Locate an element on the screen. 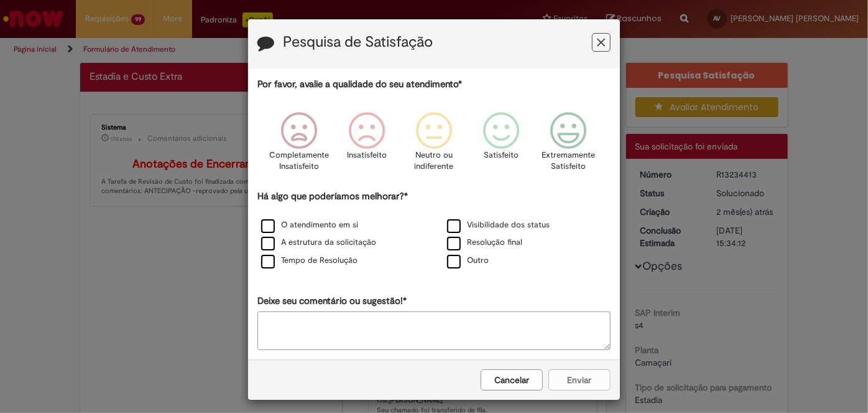 Image resolution: width=868 pixels, height=413 pixels. label: Tempo de Resolução is located at coordinates (309, 260).